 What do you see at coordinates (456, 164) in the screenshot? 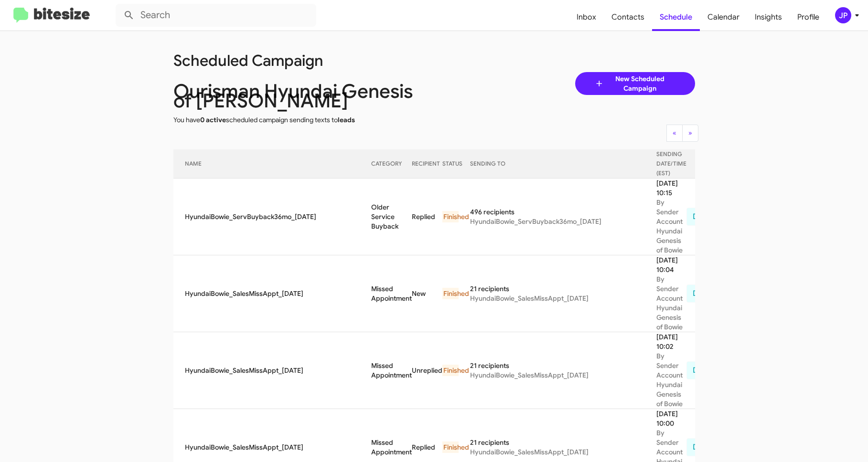
I see `th: STATUS` at bounding box center [456, 164].